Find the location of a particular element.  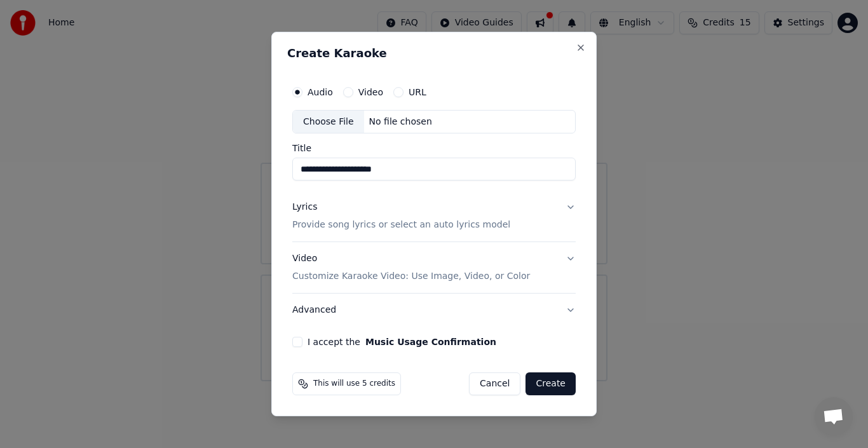

div: Lyrics is located at coordinates (305, 208).